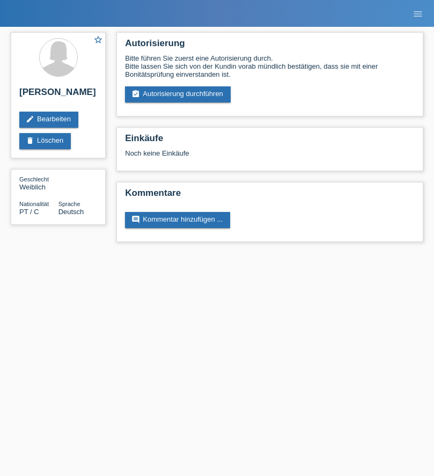 The width and height of the screenshot is (434, 476). I want to click on a: star_border, so click(98, 40).